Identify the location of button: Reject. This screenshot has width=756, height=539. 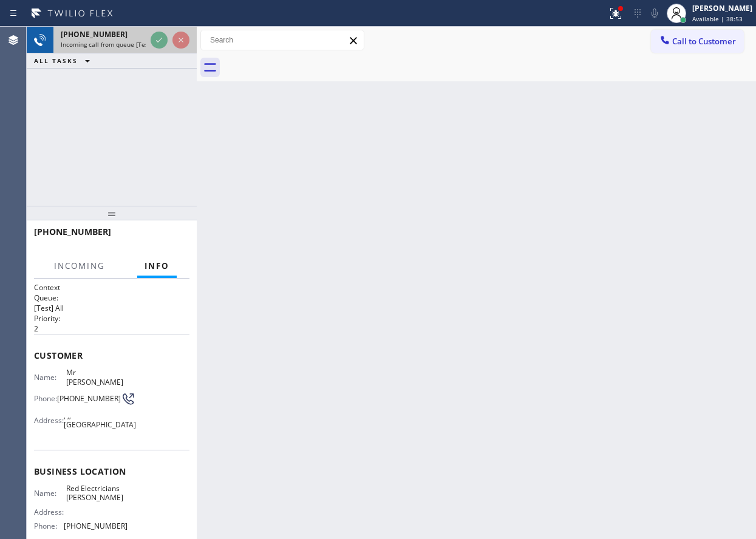
(181, 40).